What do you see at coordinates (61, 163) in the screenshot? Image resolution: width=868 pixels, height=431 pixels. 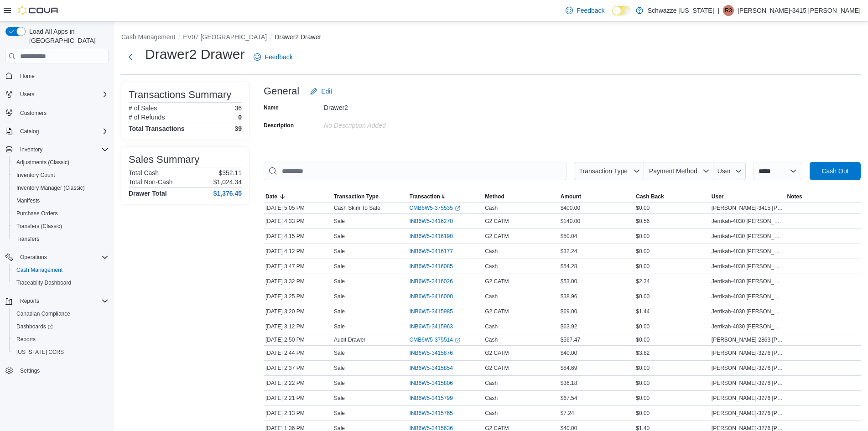 I see `span: Adjustments (Classic)` at bounding box center [61, 163].